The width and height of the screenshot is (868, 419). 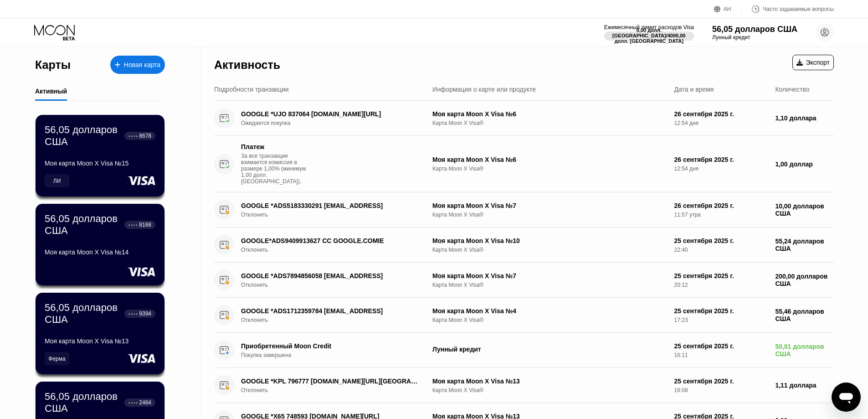 I want to click on div: АН, so click(x=728, y=9).